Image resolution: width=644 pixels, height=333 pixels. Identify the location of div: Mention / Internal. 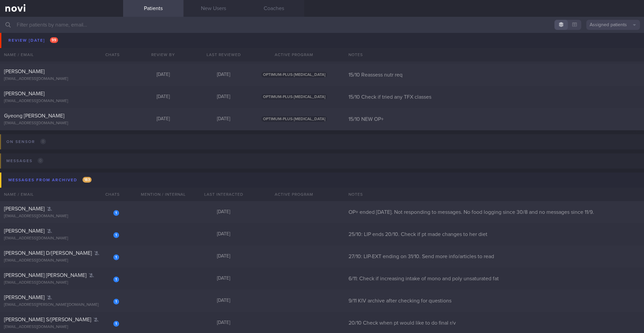
(163, 194).